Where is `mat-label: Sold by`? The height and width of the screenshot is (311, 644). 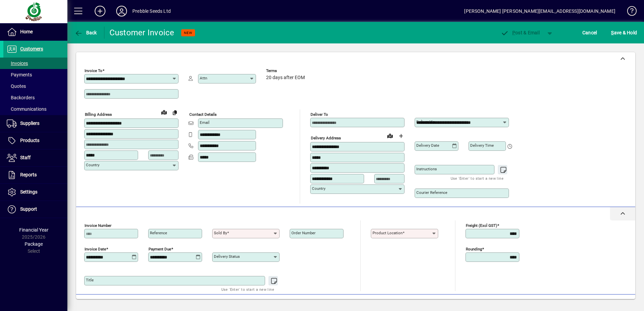
mat-label: Sold by is located at coordinates (220, 233).